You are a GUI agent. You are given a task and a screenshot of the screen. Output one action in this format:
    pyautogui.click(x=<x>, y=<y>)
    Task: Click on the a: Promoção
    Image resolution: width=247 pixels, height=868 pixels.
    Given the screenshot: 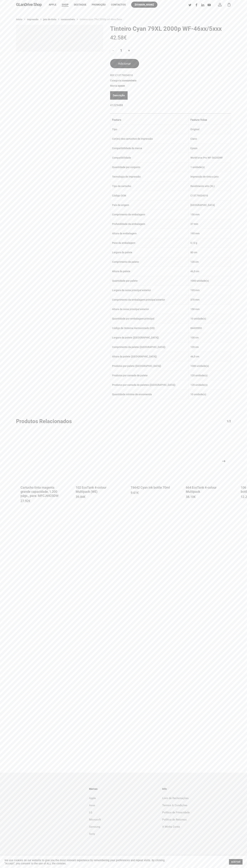 What is the action you would take?
    pyautogui.click(x=98, y=5)
    